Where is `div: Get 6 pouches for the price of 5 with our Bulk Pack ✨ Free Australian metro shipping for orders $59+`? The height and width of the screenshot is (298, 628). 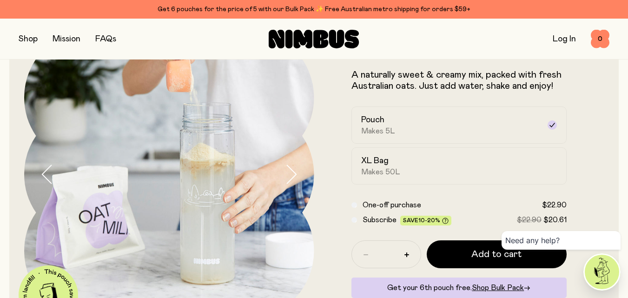 div: Get 6 pouches for the price of 5 with our Bulk Pack ✨ Free Australian metro shipping for orders $59+ is located at coordinates (314, 9).